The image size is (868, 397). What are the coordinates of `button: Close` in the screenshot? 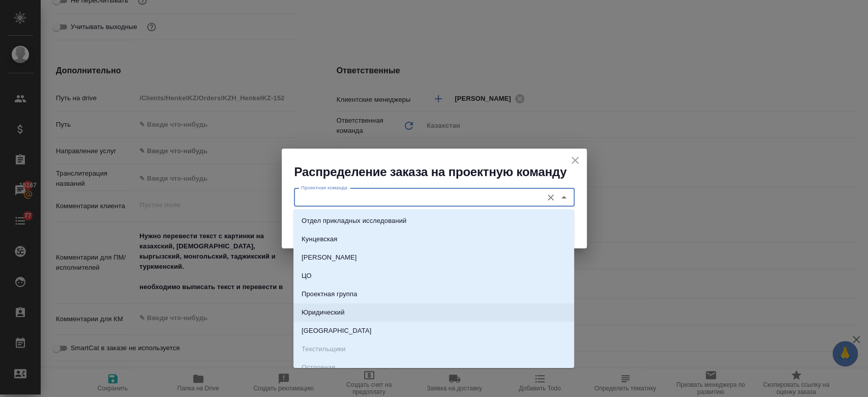 It's located at (564, 198).